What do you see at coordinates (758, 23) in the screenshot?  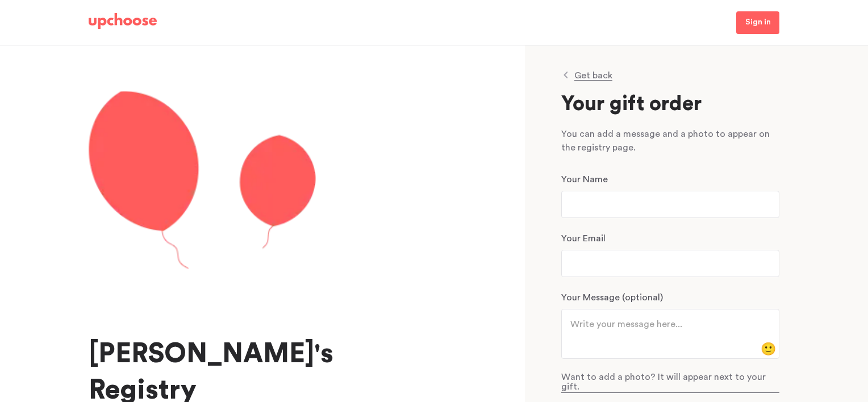 I see `p: Sign in` at bounding box center [758, 23].